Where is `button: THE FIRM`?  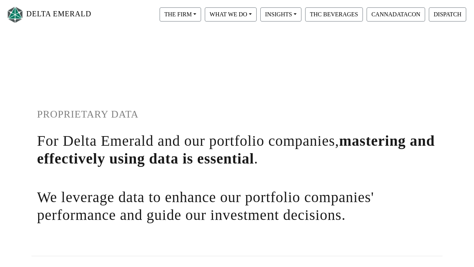
button: THE FIRM is located at coordinates (180, 14).